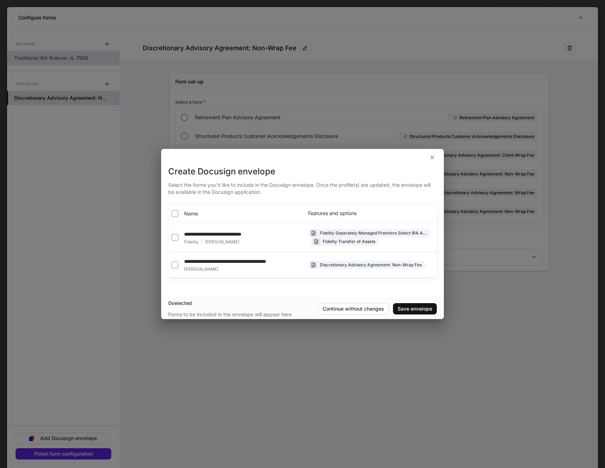 Image resolution: width=605 pixels, height=468 pixels. Describe the element at coordinates (371, 264) in the screenshot. I see `div: Discretionary Advisory Agreement: Non-Wrap Fee` at that location.